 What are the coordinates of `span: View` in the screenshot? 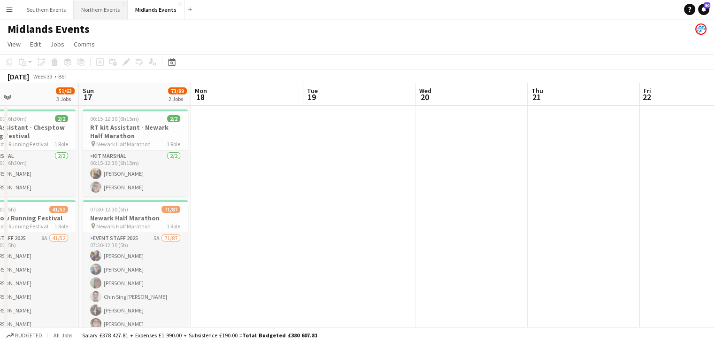 It's located at (14, 44).